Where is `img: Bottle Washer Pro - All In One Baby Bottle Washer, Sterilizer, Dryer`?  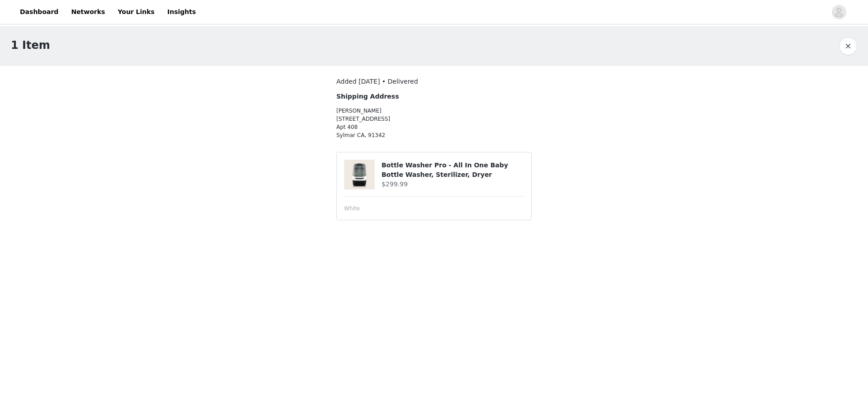 img: Bottle Washer Pro - All In One Baby Bottle Washer, Sterilizer, Dryer is located at coordinates (360, 174).